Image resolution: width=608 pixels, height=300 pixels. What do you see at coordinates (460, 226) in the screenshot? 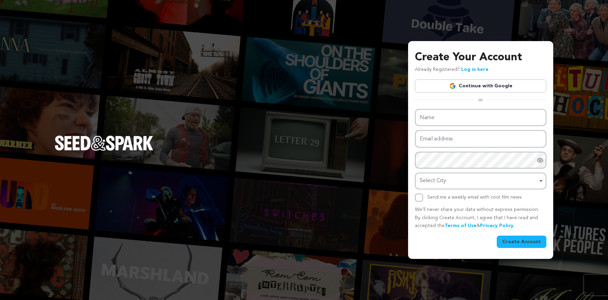
I see `a: Terms of Use` at bounding box center [460, 226].